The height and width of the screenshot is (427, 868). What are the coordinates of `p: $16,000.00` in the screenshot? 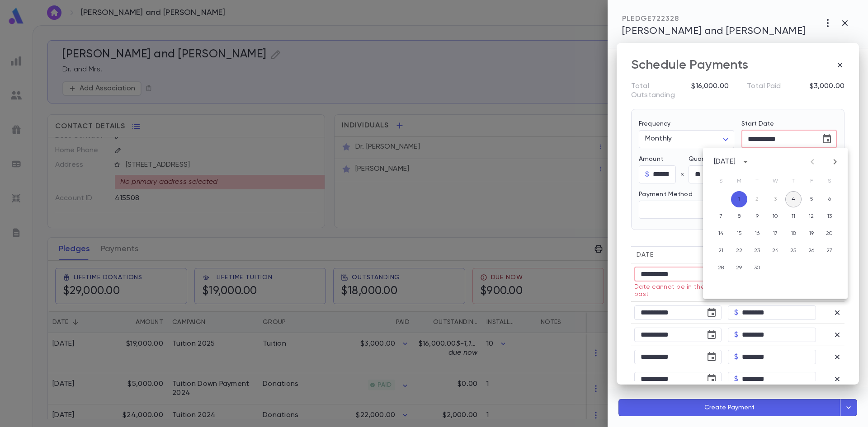 It's located at (709, 91).